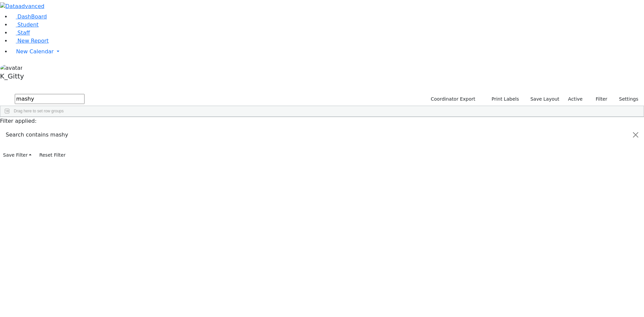 This screenshot has width=644, height=317. What do you see at coordinates (575, 99) in the screenshot?
I see `label: Active` at bounding box center [575, 99].